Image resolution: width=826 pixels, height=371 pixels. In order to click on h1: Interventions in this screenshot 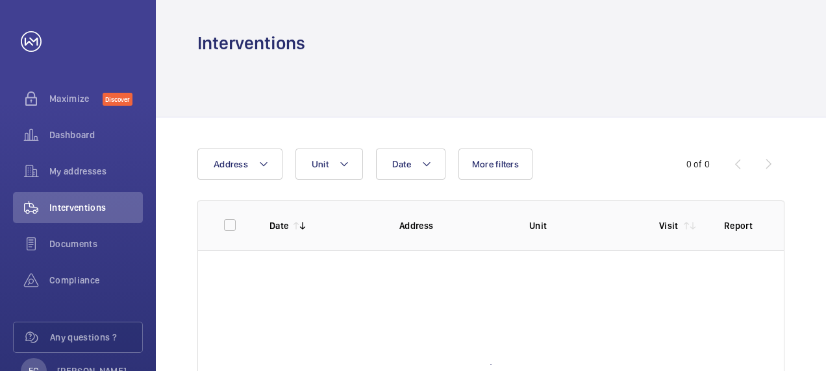, I will do `click(251, 43)`.